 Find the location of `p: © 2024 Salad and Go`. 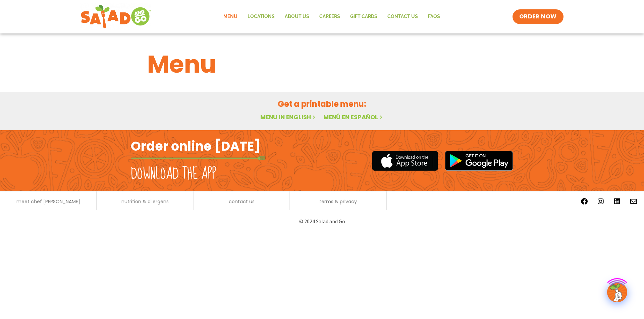

p: © 2024 Salad and Go is located at coordinates (322, 221).